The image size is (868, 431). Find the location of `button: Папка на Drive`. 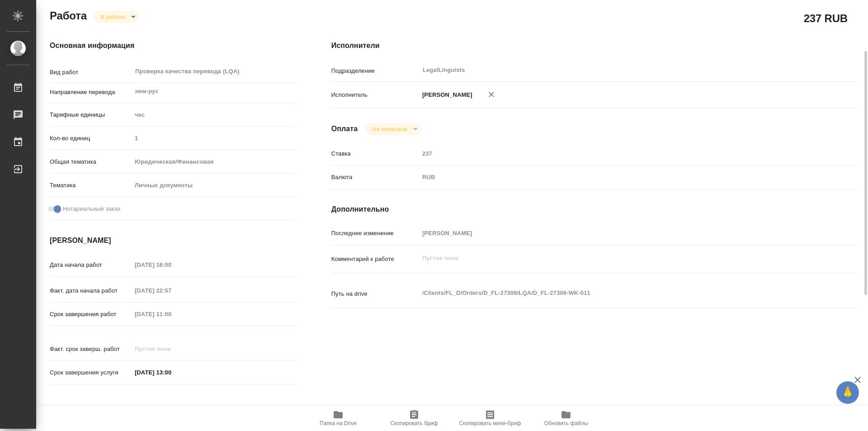

button: Папка на Drive is located at coordinates (338, 418).